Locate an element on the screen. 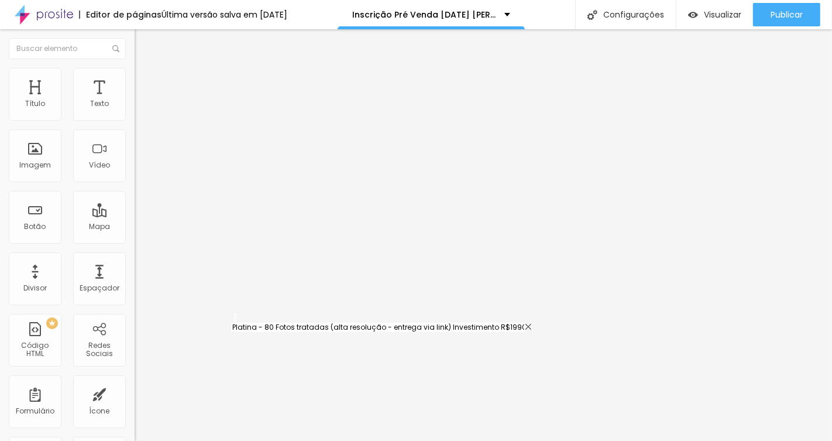  span: Publicar is located at coordinates (786, 15).